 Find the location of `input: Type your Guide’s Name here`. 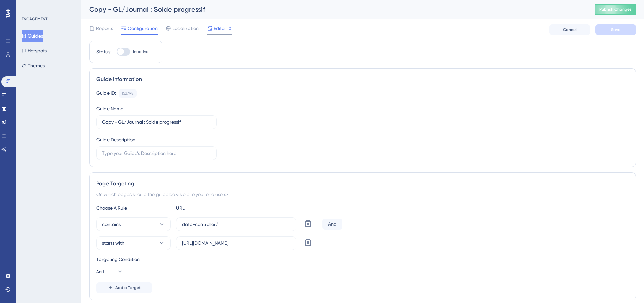

input: Type your Guide’s Name here is located at coordinates (157, 122).